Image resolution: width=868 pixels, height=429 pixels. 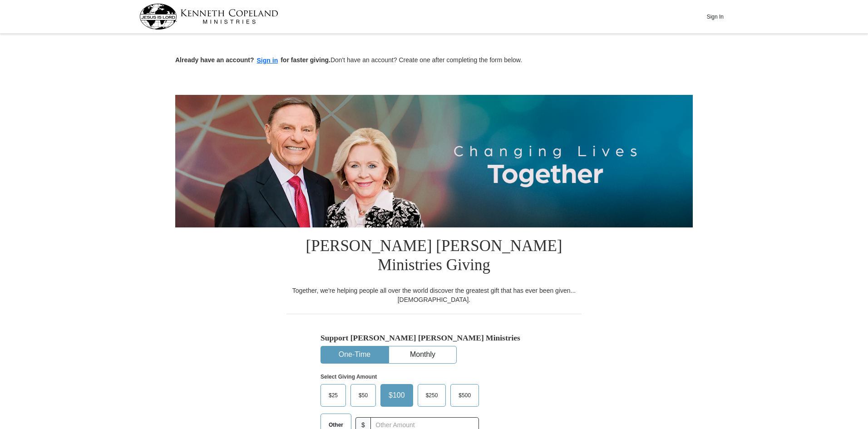 What do you see at coordinates (715, 16) in the screenshot?
I see `button: Sign In` at bounding box center [715, 16].